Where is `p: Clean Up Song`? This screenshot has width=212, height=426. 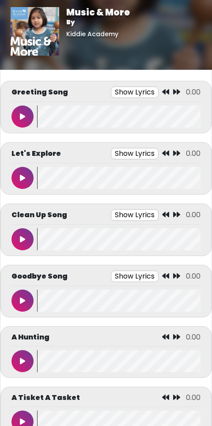
p: Clean Up Song is located at coordinates (39, 215).